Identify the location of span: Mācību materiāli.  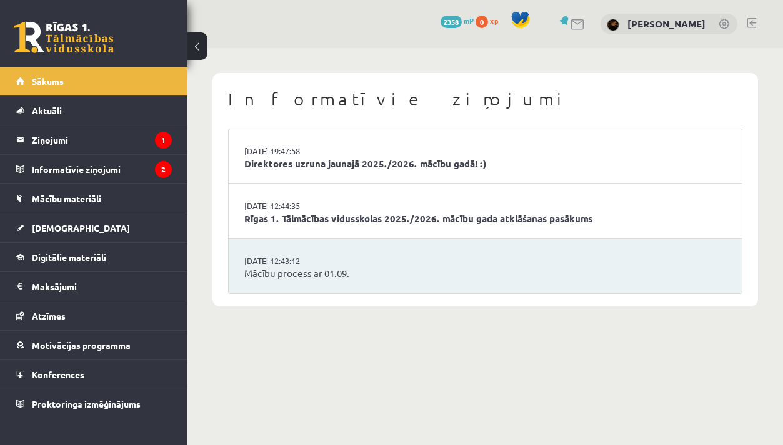
(66, 199).